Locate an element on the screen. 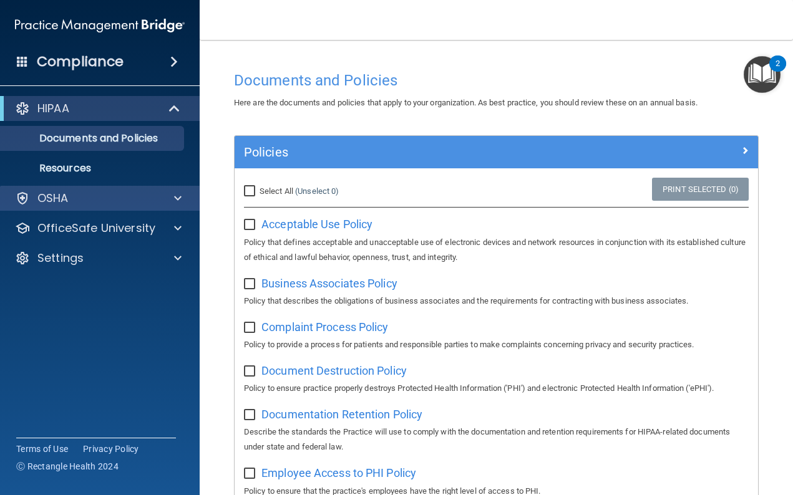 Image resolution: width=793 pixels, height=495 pixels. p: Policy that defines acceptable and unacceptable use of electronic devices and network resources i... is located at coordinates (496, 250).